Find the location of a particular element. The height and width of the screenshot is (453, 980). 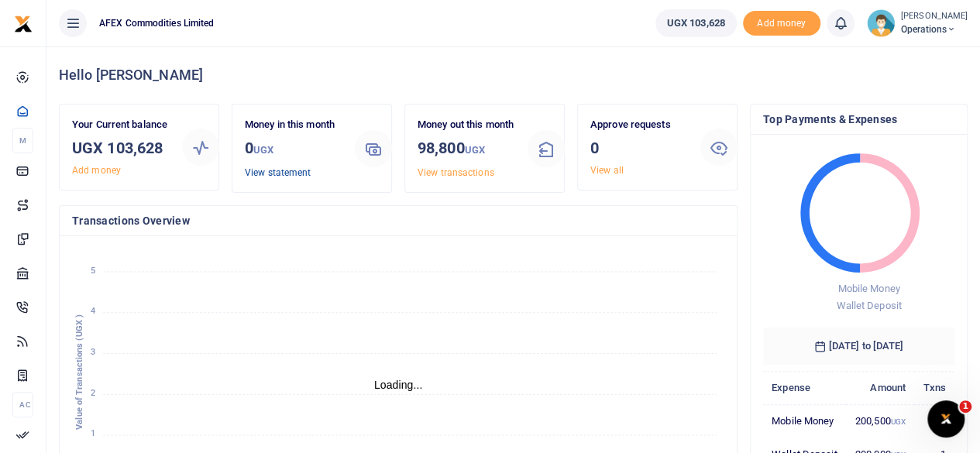

p: Your Current balance is located at coordinates (121, 125).